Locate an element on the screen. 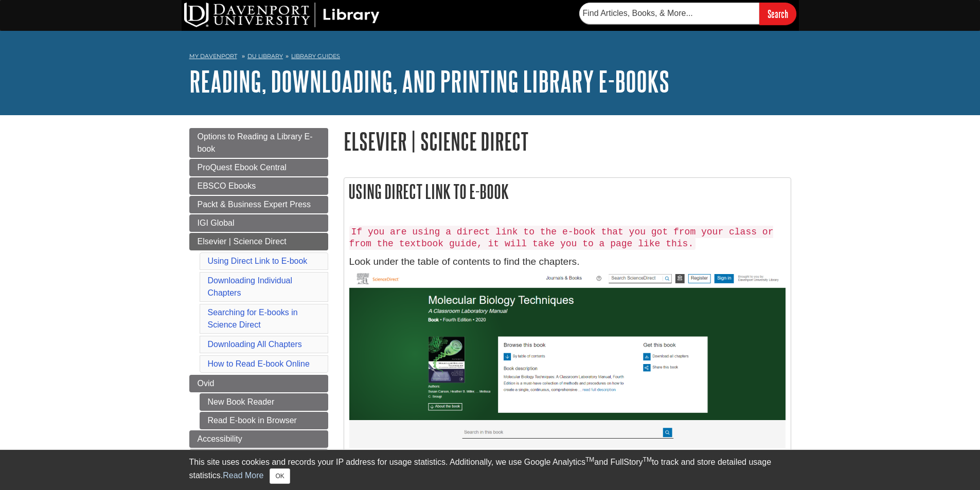 The image size is (980, 490). a: Reading, Downloading, and Printing Library E-books is located at coordinates (429, 81).